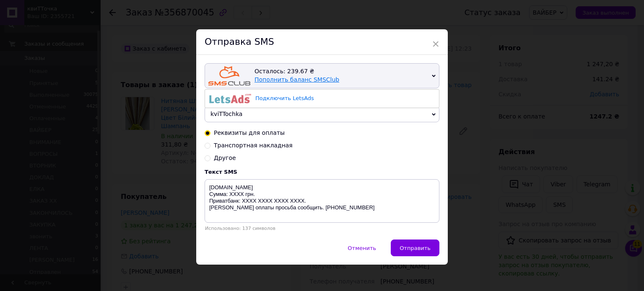  What do you see at coordinates (253, 145) in the screenshot?
I see `span: Транспортная накладная` at bounding box center [253, 145].